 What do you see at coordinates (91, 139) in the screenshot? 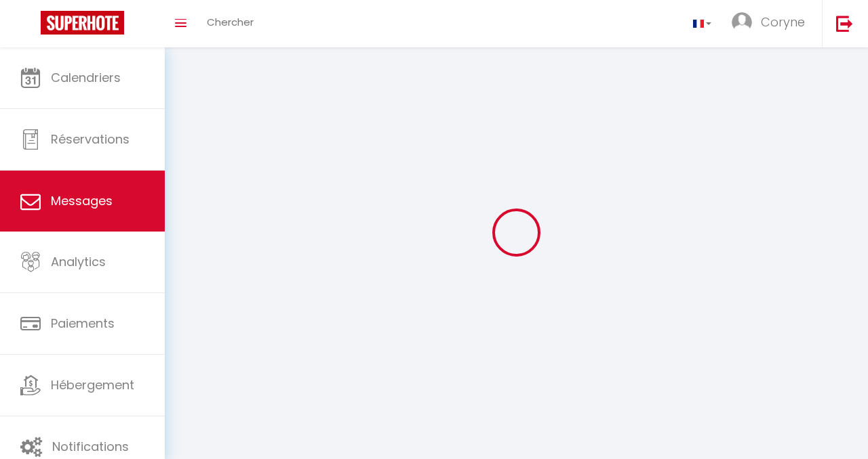
I see `span: Réservations` at bounding box center [91, 139].